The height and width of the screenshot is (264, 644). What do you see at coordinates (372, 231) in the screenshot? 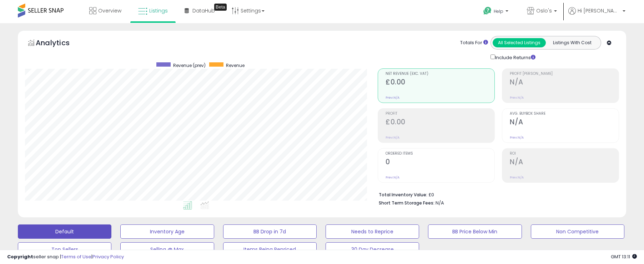
I see `button: Needs to Reprice` at bounding box center [372, 231].